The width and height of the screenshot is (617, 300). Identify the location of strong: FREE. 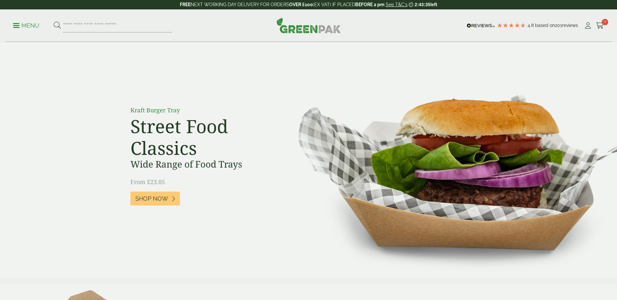
(185, 5).